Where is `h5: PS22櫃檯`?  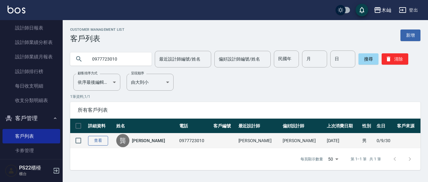
h5: PS22櫃檯 is located at coordinates (35, 168).